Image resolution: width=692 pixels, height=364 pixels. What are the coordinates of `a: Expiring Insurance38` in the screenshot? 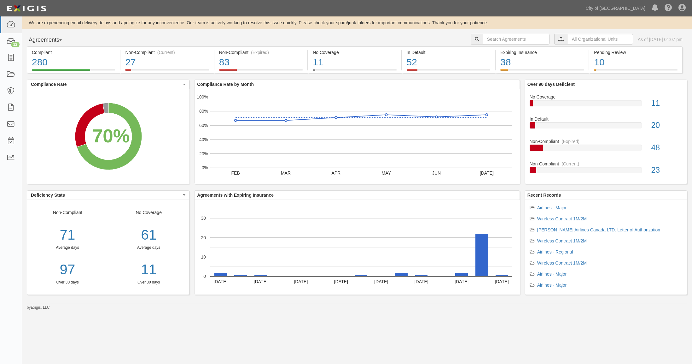 It's located at (542, 72).